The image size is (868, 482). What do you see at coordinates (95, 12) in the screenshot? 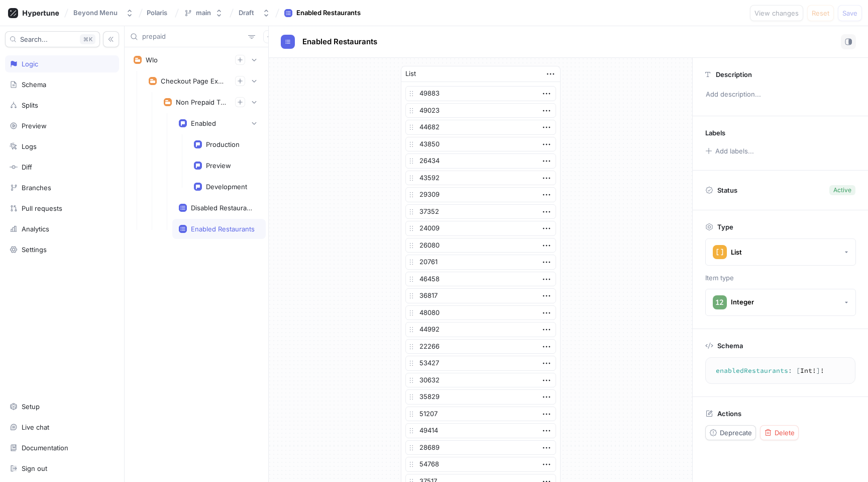
I see `div: Beyond Menu` at bounding box center [95, 12].